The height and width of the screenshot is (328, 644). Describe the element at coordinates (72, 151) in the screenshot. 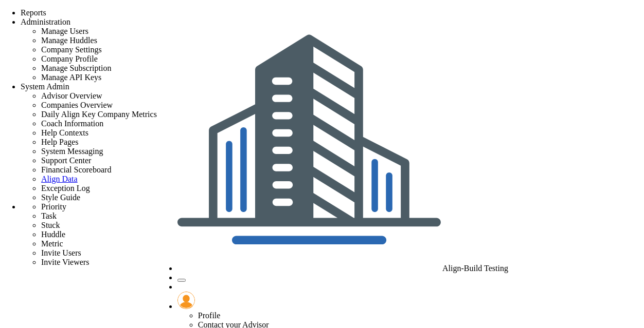

I see `span: System Messaging` at that location.